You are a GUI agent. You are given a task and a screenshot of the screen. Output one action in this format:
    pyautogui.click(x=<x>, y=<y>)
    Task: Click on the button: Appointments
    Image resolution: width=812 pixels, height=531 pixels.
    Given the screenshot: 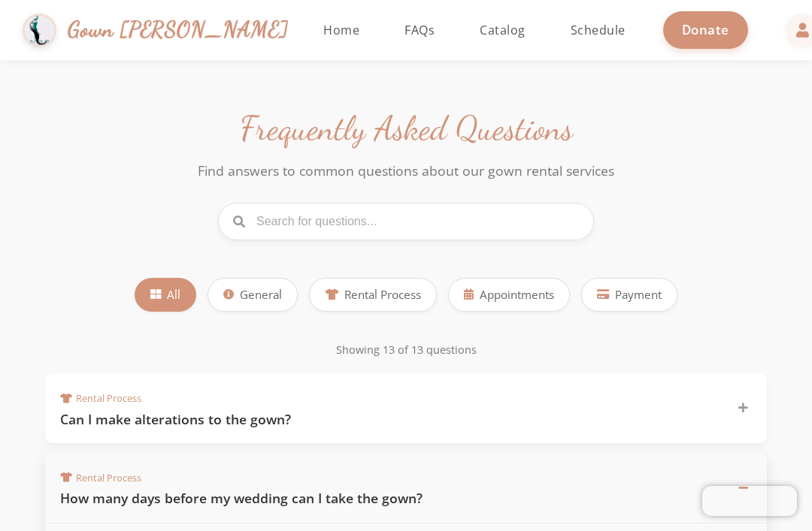 What is the action you would take?
    pyautogui.click(x=509, y=294)
    